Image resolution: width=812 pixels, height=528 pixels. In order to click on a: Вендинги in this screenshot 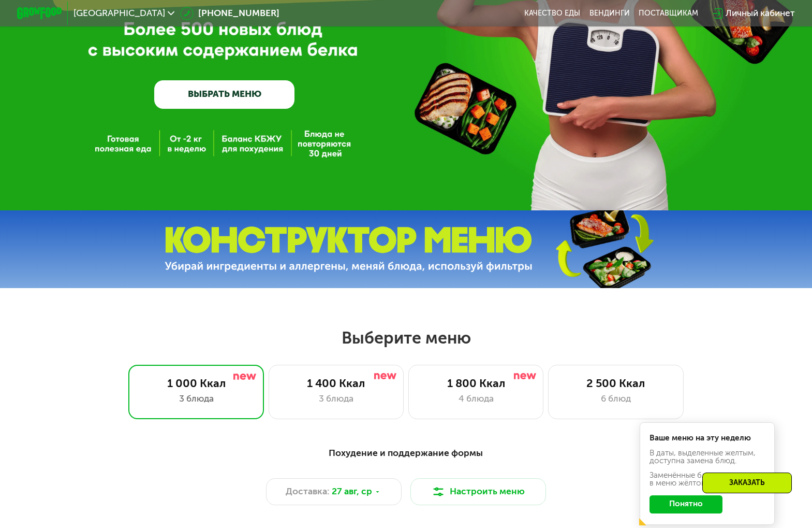, I will do `click(609, 13)`.